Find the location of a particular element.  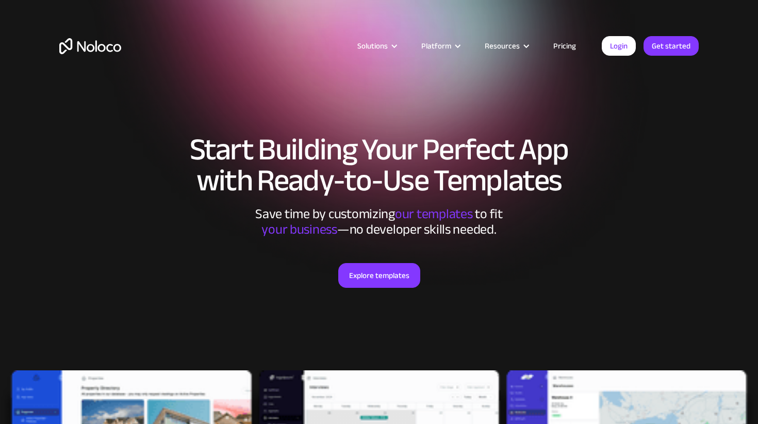

a: Explore templates is located at coordinates (379, 275).